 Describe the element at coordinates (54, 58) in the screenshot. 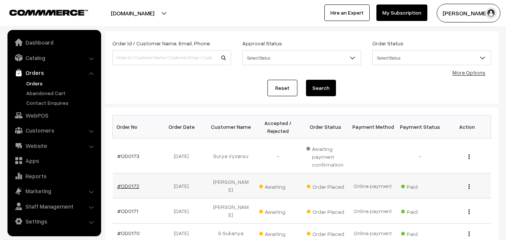

I see `a: Catalog` at that location.